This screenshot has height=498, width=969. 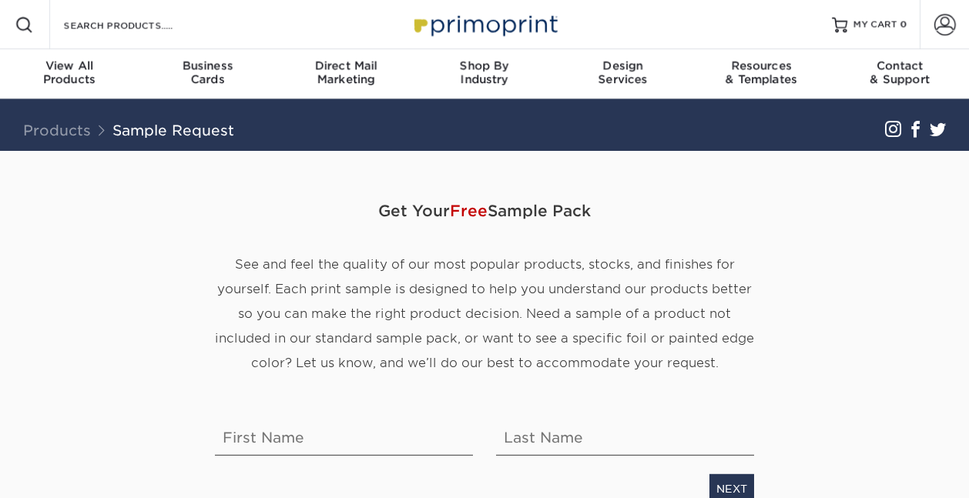 What do you see at coordinates (173, 130) in the screenshot?
I see `a: Sample Request` at bounding box center [173, 130].